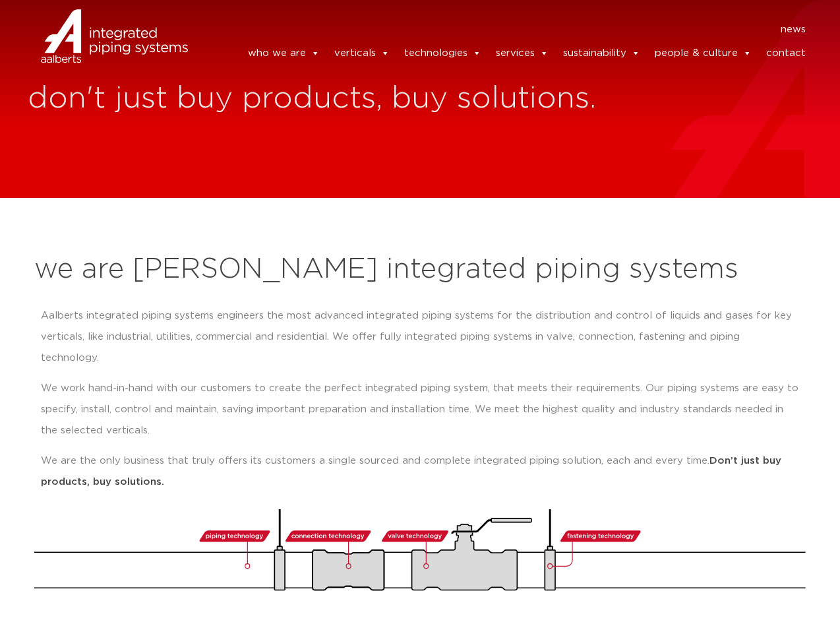 This screenshot has width=840, height=624. What do you see at coordinates (420, 337) in the screenshot?
I see `p: Aalberts integrated piping systems engineers the most advanced integrated piping systems for the ...` at bounding box center [420, 337].